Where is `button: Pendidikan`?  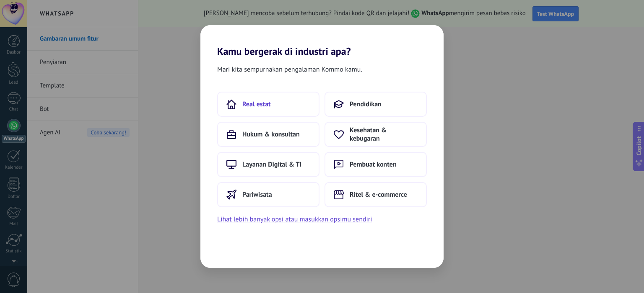
button: Pendidikan is located at coordinates (376, 105).